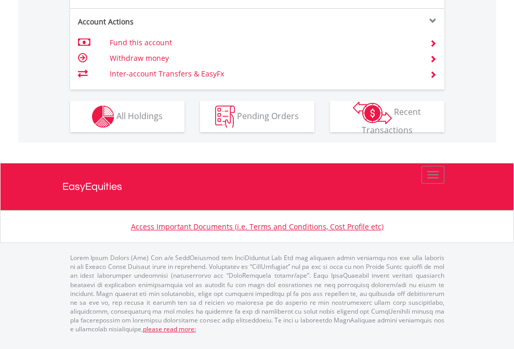 This screenshot has height=349, width=514. Describe the element at coordinates (263, 74) in the screenshot. I see `td: Inter-account Transfers & EasyFx` at that location.